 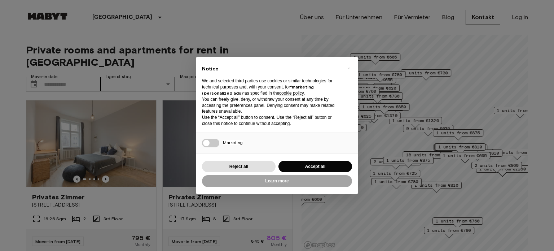 What do you see at coordinates (315, 166) in the screenshot?
I see `button: Accept all` at bounding box center [315, 166].